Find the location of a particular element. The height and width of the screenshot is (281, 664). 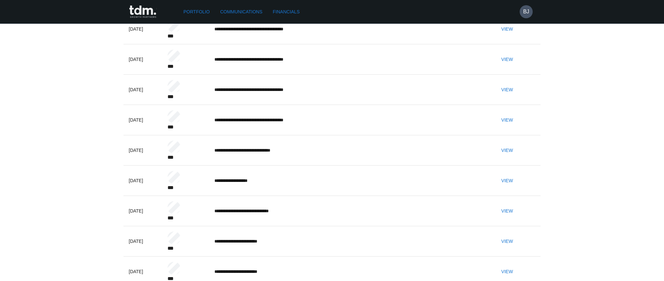

button: BJ is located at coordinates (526, 12).